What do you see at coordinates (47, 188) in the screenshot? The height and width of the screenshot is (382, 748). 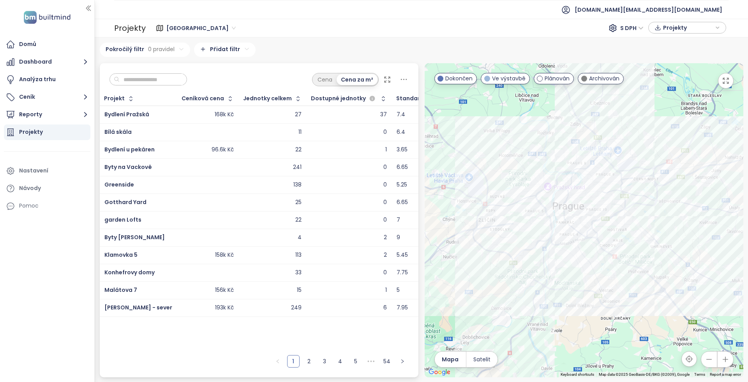 I see `a: Návody` at bounding box center [47, 188].